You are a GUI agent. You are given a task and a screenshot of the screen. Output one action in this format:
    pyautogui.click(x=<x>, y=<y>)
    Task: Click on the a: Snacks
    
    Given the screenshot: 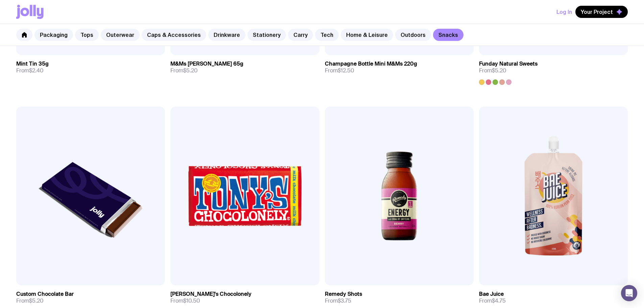 What is the action you would take?
    pyautogui.click(x=448, y=35)
    